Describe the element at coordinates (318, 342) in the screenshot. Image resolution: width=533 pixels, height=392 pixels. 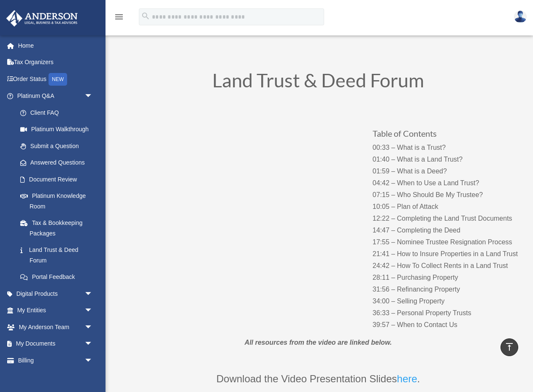
I see `em: All resources from the video are linked below.` at that location.